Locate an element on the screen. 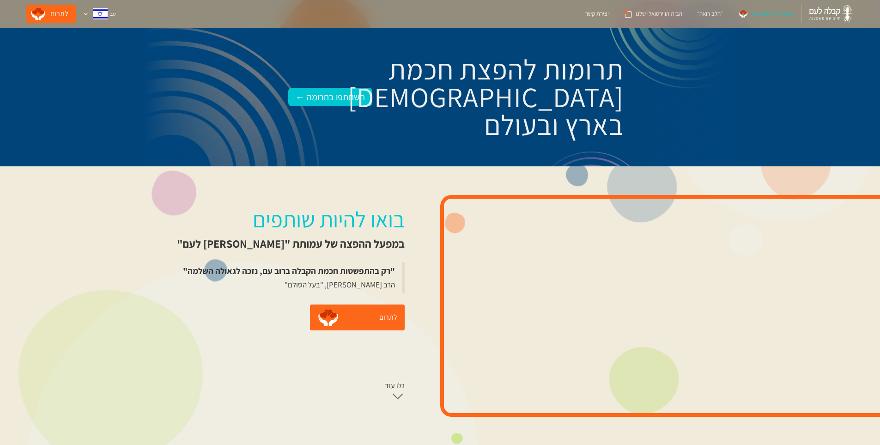 This screenshot has height=445, width=880. a: בואו להיות שותפים is located at coordinates (766, 14).